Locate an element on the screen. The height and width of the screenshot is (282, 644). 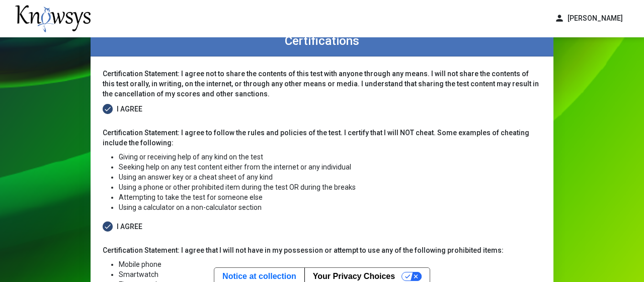
li: Mobile phone is located at coordinates (330, 264).